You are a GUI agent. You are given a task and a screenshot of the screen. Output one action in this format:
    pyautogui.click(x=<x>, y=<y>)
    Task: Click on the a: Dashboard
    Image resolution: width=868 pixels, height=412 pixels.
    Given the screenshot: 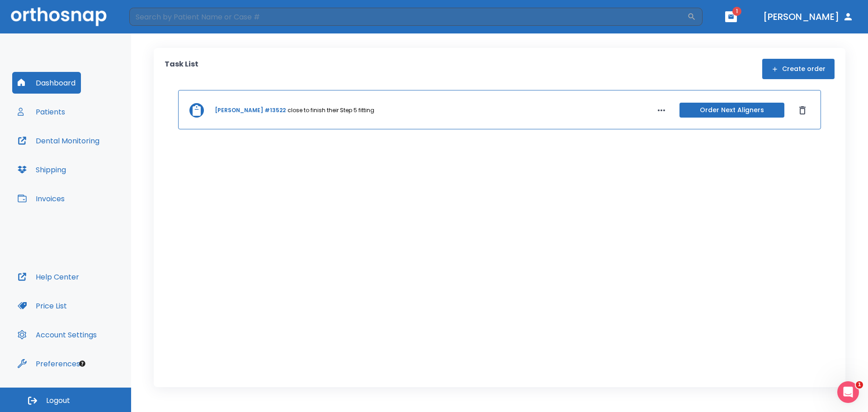 What is the action you would take?
    pyautogui.click(x=47, y=83)
    